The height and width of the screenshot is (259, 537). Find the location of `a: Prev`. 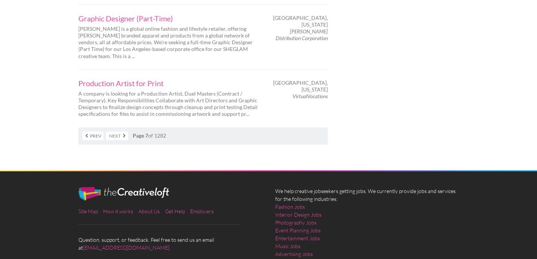

a: Prev is located at coordinates (93, 136).